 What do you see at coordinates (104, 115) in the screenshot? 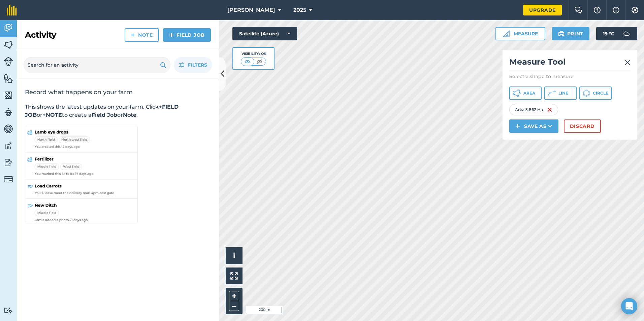
I see `strong: Field Job` at bounding box center [104, 115].